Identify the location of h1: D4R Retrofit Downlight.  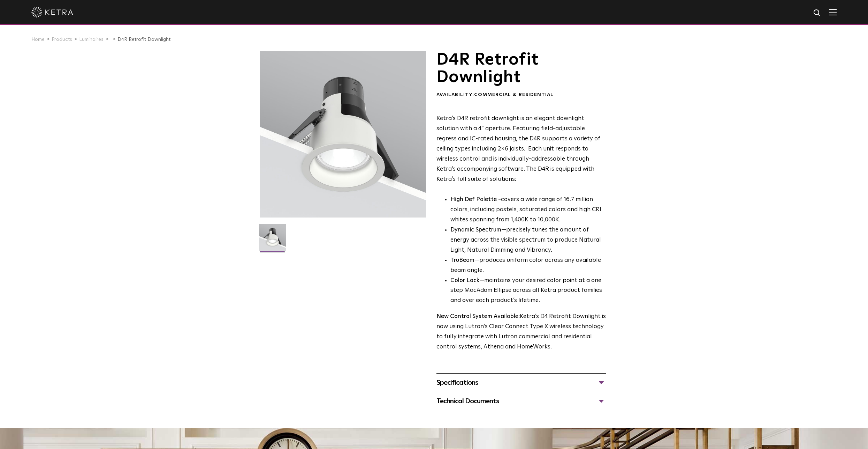
(521, 68).